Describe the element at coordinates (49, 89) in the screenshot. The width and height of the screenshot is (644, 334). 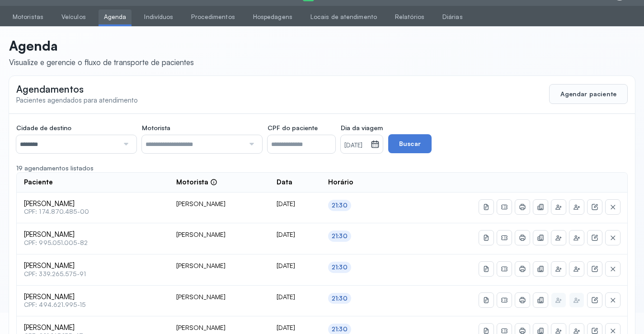
I see `span: Agendamentos` at that location.